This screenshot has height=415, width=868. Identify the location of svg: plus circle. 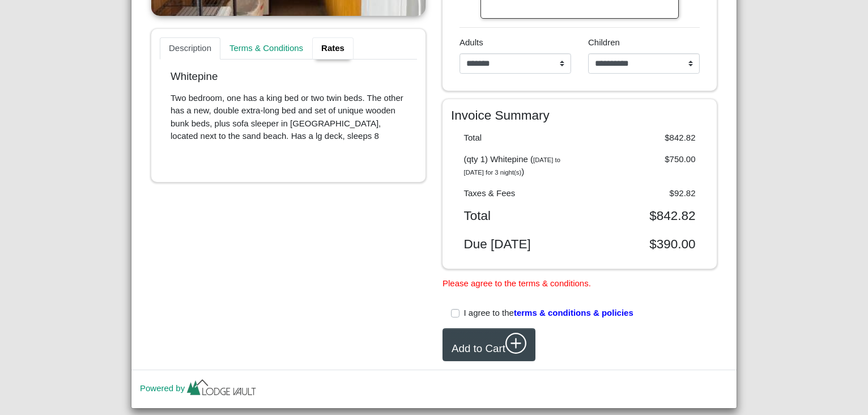
(516, 343).